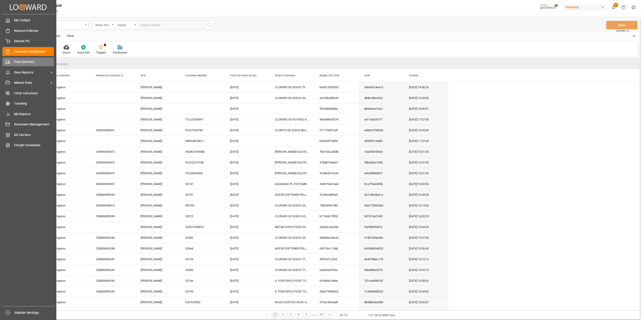 This screenshot has width=644, height=320. I want to click on a: Document Management, so click(28, 124).